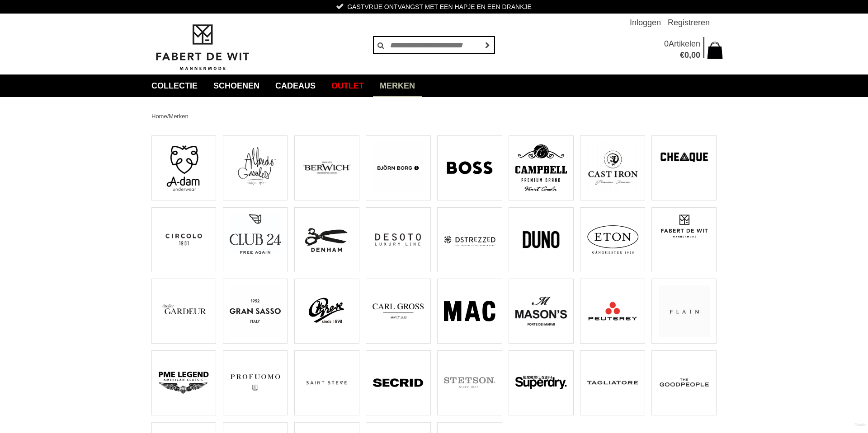 This screenshot has width=868, height=433. What do you see at coordinates (612, 383) in the screenshot?
I see `a: Tagliatore` at bounding box center [612, 383].